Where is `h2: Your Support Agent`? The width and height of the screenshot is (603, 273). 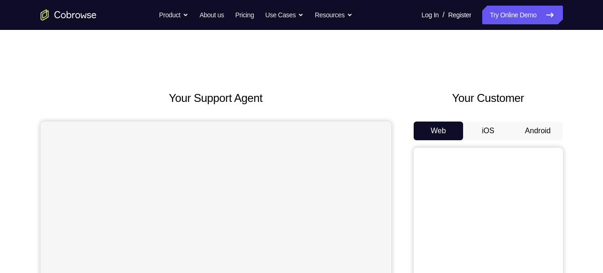 h2: Your Support Agent is located at coordinates (216, 98).